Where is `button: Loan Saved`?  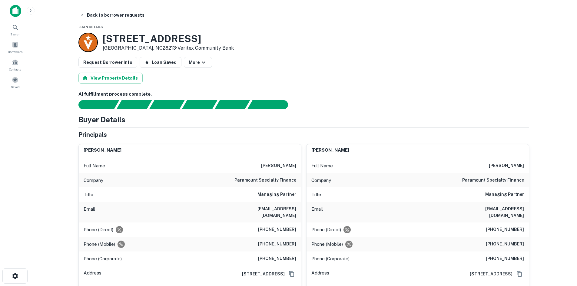 button: Loan Saved is located at coordinates (161, 62).